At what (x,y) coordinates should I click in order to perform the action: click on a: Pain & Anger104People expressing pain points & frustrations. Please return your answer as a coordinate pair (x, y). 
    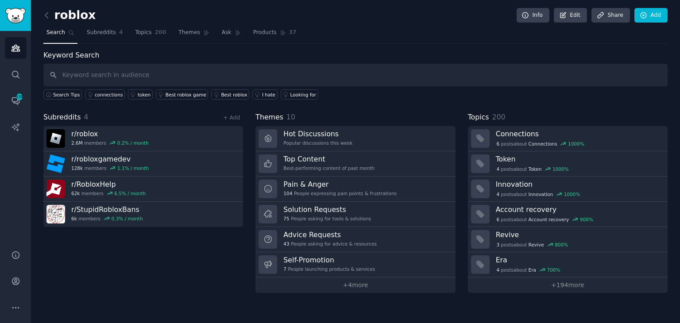
    Looking at the image, I should click on (355, 189).